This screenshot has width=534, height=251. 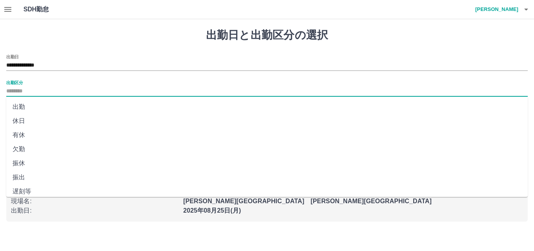 I want to click on li: 遅刻等, so click(x=267, y=191).